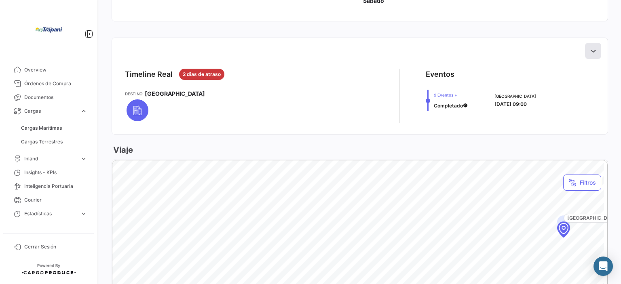 Image resolution: width=621 pixels, height=284 pixels. I want to click on span: Estadísticas, so click(51, 214).